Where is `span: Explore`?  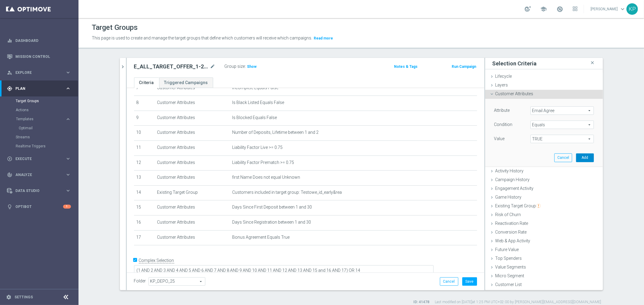
span: Explore is located at coordinates (40, 73).